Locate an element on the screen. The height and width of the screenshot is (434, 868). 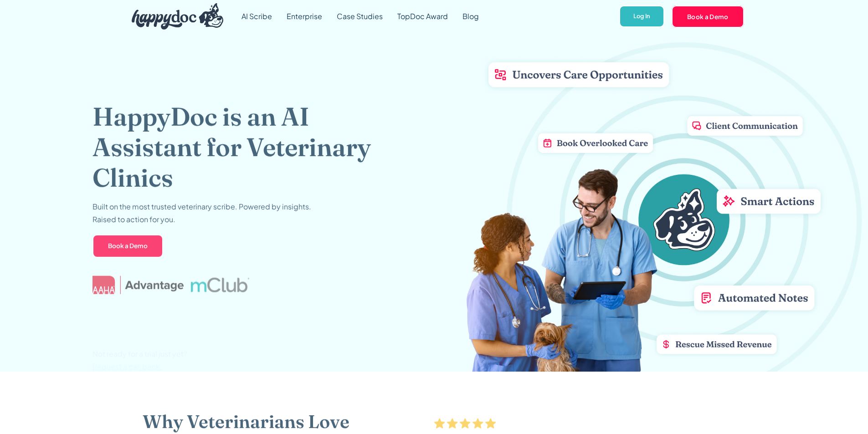
a: Log In is located at coordinates (641, 17).